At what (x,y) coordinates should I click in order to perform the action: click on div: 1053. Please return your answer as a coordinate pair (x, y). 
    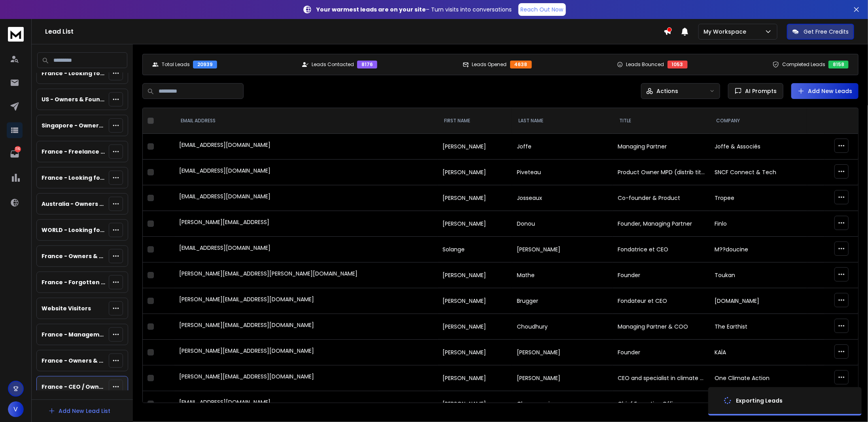
    Looking at the image, I should click on (678, 64).